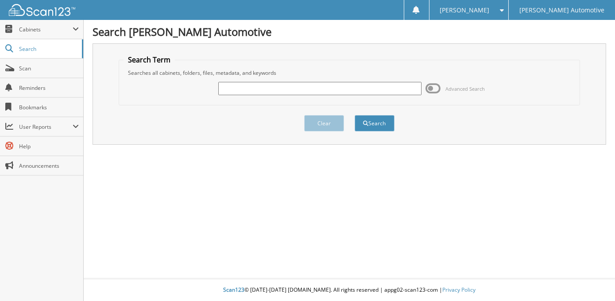  I want to click on button: Search, so click(375, 123).